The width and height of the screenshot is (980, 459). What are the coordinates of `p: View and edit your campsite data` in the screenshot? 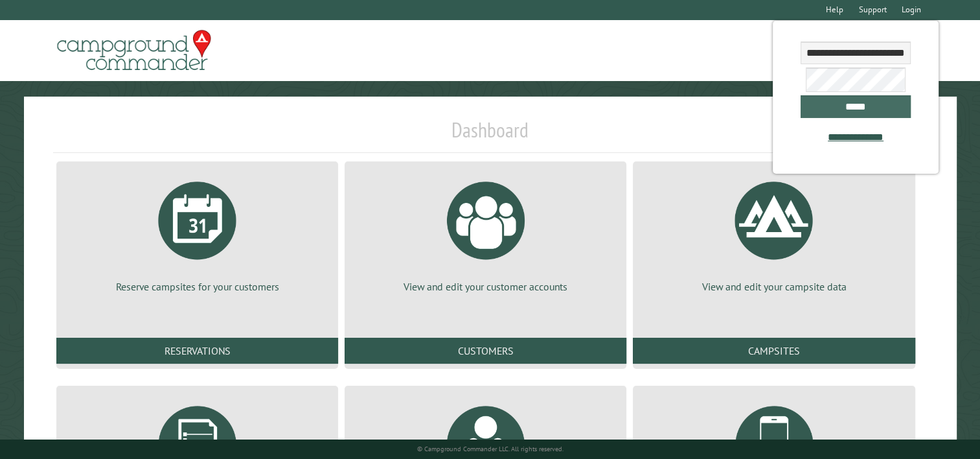 It's located at (774, 286).